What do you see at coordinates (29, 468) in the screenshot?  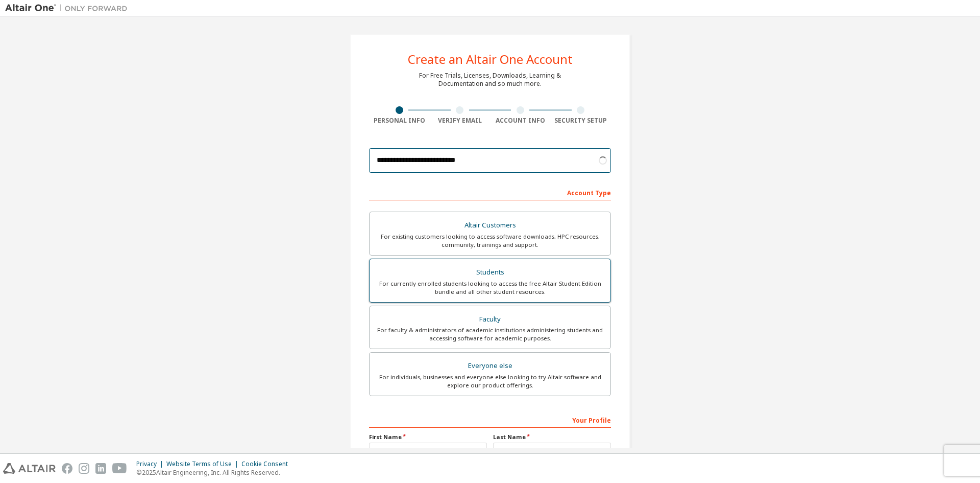 I see `img: altair_logo.svg` at bounding box center [29, 468].